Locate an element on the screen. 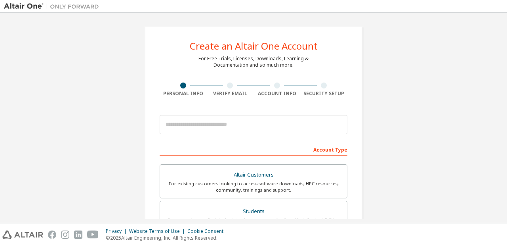  div: For Free Trials, Licenses, Downloads, Learning & Documentation and so much more. is located at coordinates (254, 62).